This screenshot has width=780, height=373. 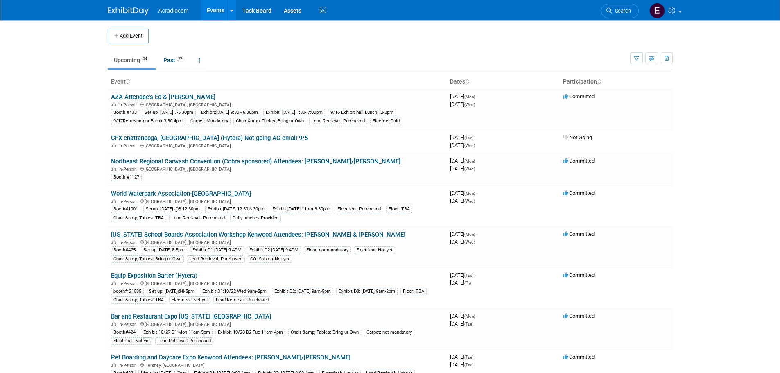 What do you see at coordinates (209, 121) in the screenshot?
I see `div: Carpet: Mandatory` at bounding box center [209, 121].